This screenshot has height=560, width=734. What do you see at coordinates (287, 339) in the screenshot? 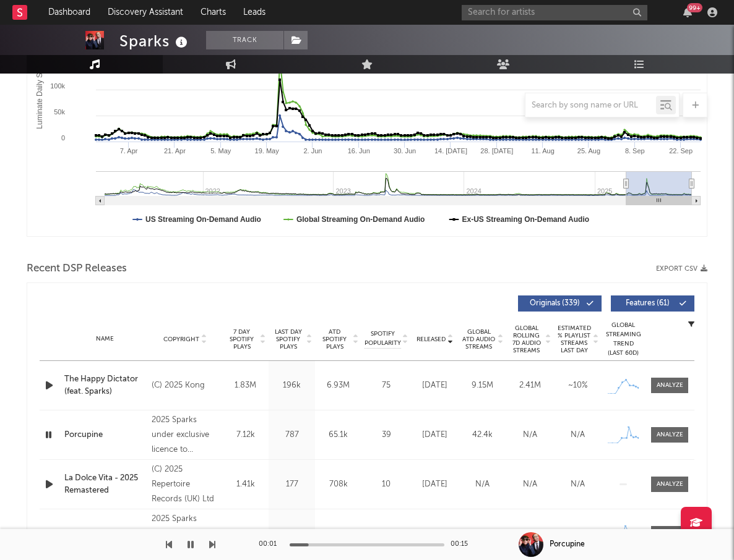
I see `span: Last Day Spotify Plays` at bounding box center [287, 339].